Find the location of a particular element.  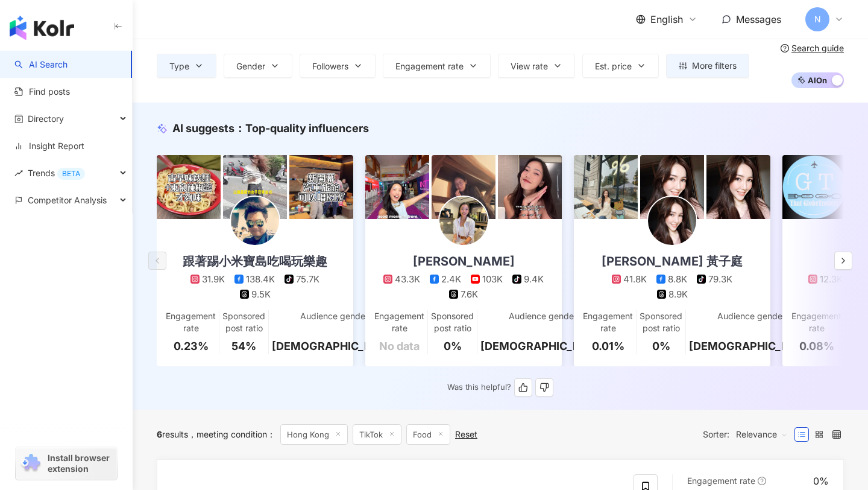

div: 跟著踢小米寶島吃喝玩樂趣 is located at coordinates (255, 261).